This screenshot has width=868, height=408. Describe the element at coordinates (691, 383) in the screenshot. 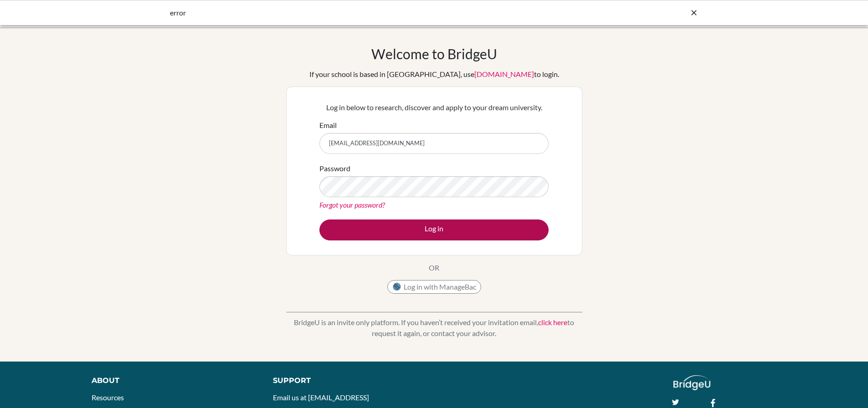

I see `img: logo_white@2x-f4f0deed5e89b7ecb1c2cc34c3e3d731f90f0f143d5ea2071677605dd97b5244.png` at that location.